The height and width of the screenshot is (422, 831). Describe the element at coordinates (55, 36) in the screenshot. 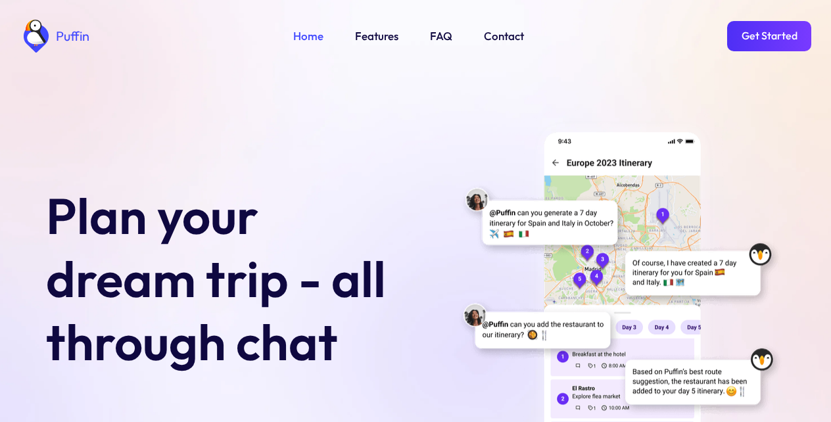

I see `a: home` at that location.